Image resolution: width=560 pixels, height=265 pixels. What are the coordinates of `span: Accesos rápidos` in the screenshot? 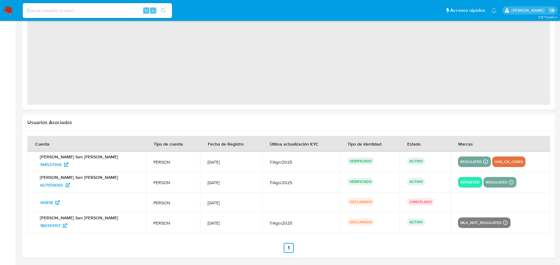 It's located at (468, 10).